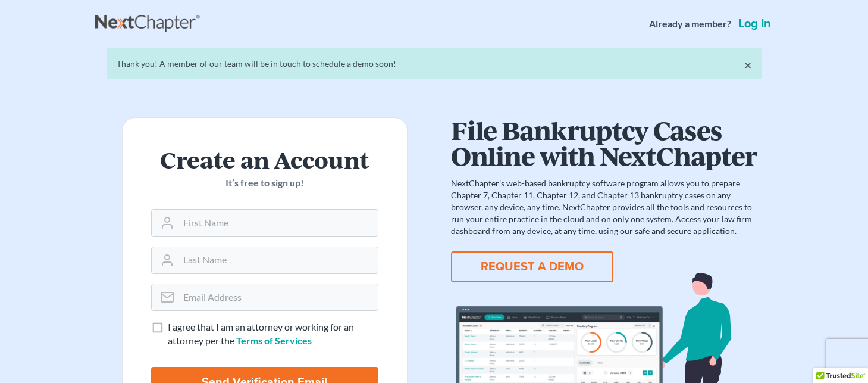 The width and height of the screenshot is (868, 383). I want to click on div: Thank you! A member of our team will be in touch to schedule a demo soon!, so click(434, 64).